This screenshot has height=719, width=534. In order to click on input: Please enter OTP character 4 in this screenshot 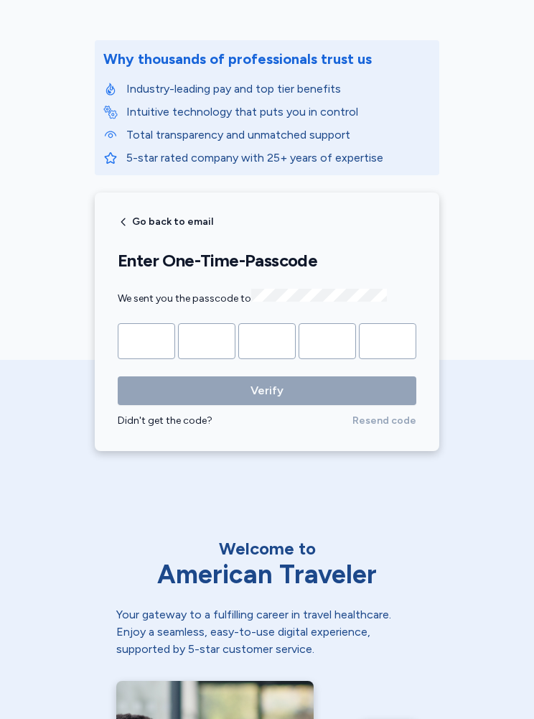, I will do `click(328, 341)`.